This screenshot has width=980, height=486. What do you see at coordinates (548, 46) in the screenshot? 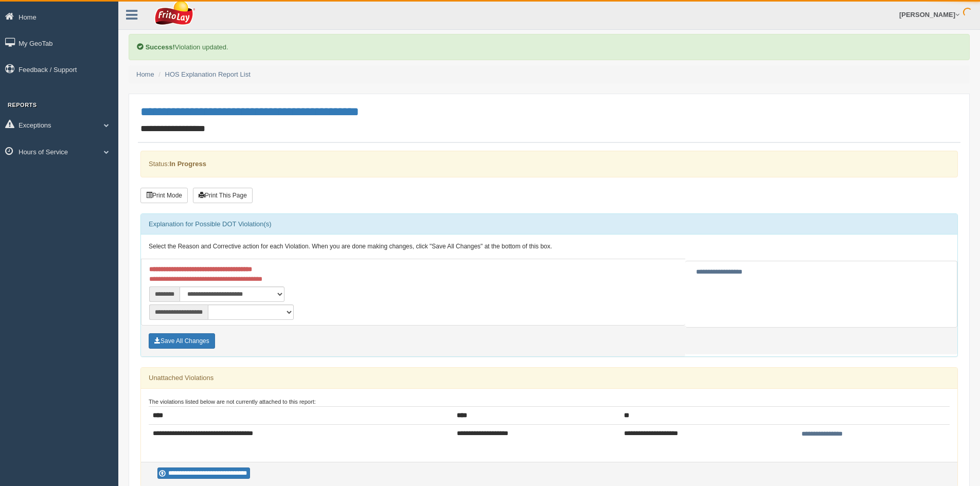
I see `div: Violation updated.` at bounding box center [548, 46].